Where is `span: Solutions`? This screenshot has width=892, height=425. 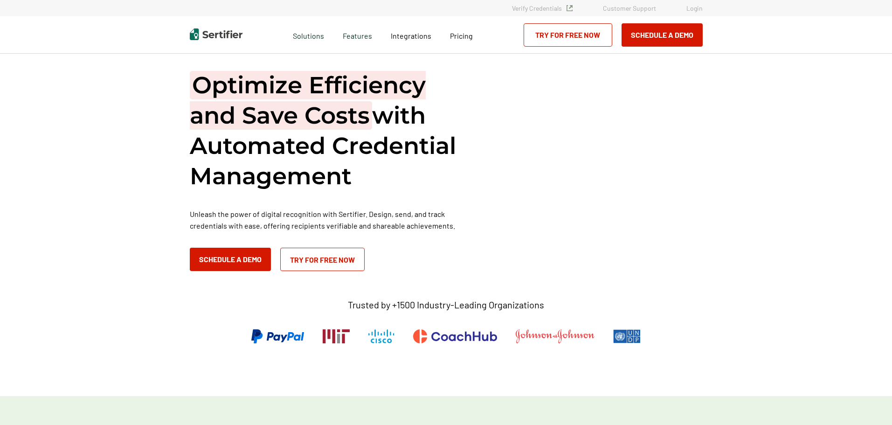
span: Solutions is located at coordinates (308, 34).